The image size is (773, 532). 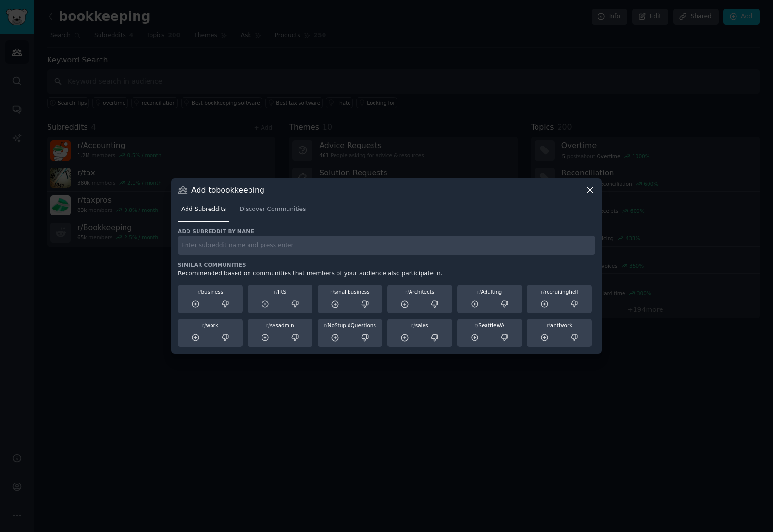 What do you see at coordinates (280, 325) in the screenshot?
I see `div: sysadmin` at bounding box center [280, 325].